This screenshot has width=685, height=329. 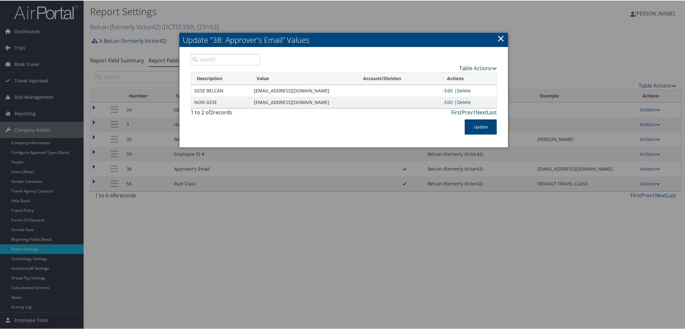 I want to click on th: Actions, so click(x=469, y=78).